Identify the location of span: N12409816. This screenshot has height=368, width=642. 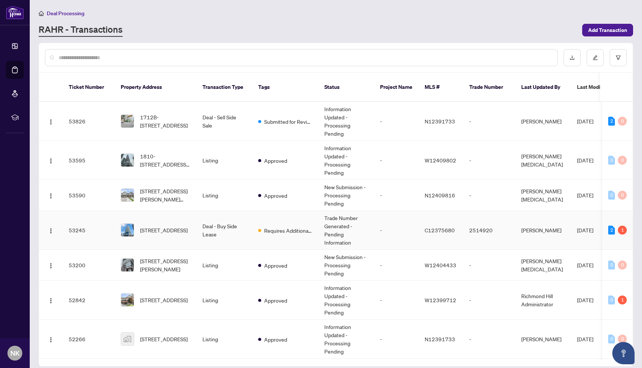
(440, 195).